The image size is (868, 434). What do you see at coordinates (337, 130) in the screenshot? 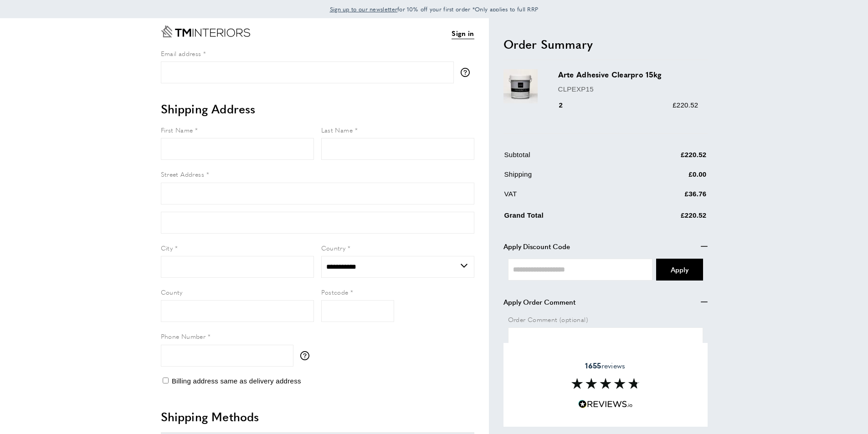
I see `span: Last Name` at bounding box center [337, 130].